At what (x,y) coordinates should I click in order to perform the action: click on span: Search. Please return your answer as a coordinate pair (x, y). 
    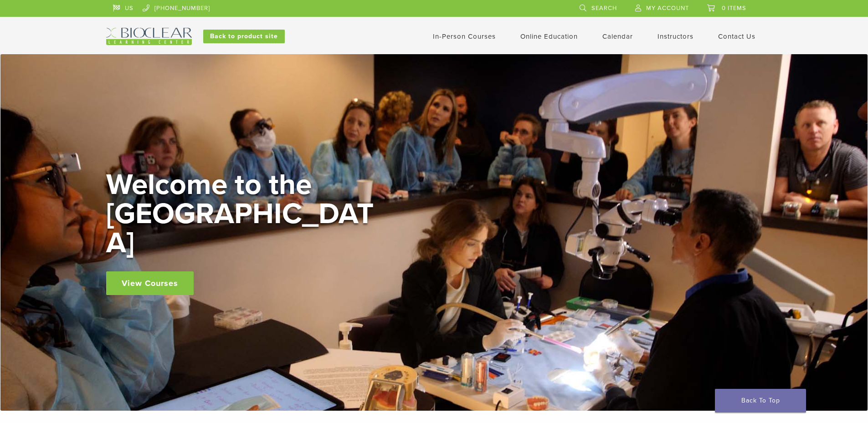
    Looking at the image, I should click on (604, 8).